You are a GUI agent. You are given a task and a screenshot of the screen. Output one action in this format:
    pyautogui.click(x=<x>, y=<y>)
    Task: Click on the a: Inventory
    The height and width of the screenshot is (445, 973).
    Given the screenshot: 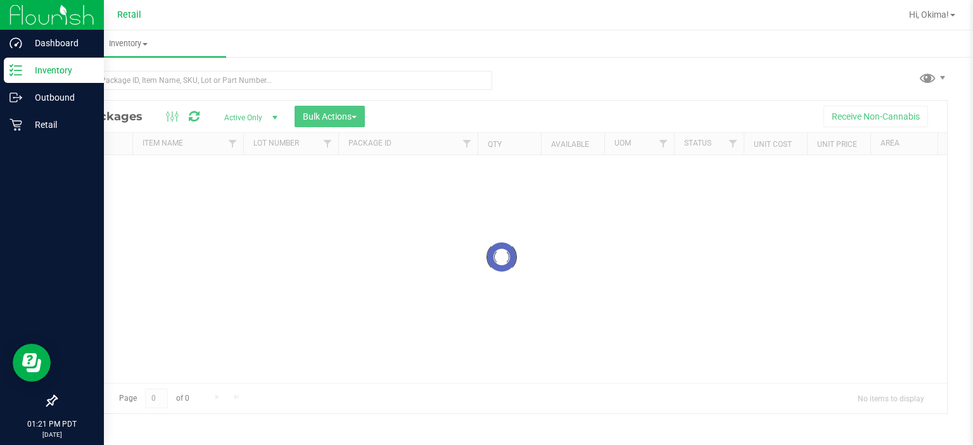 What is the action you would take?
    pyautogui.click(x=128, y=44)
    